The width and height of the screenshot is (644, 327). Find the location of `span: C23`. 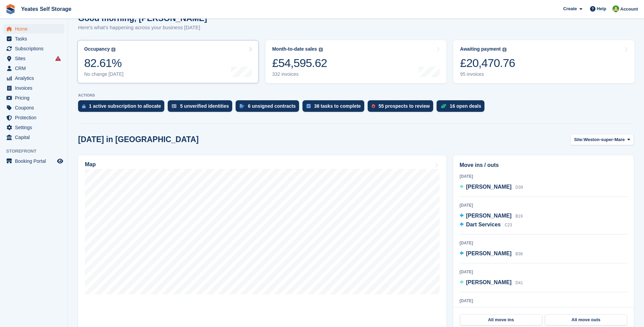

span: C23 is located at coordinates (509, 225).